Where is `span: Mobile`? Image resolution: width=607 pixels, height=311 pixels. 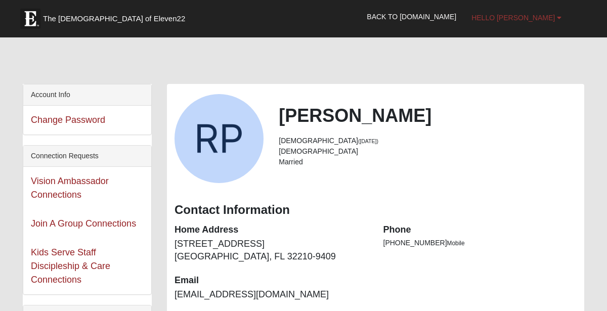
span: Mobile is located at coordinates (456, 243).